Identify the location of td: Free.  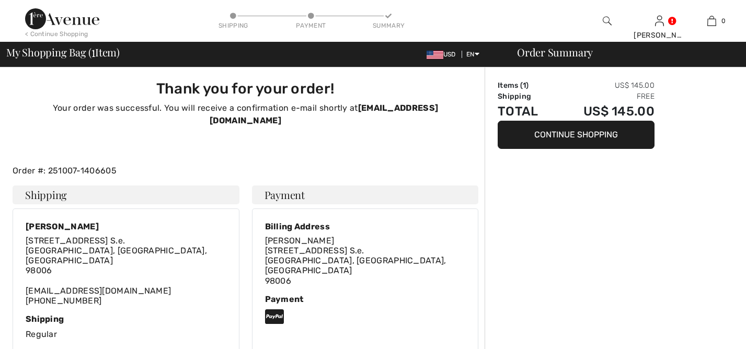
(604, 96).